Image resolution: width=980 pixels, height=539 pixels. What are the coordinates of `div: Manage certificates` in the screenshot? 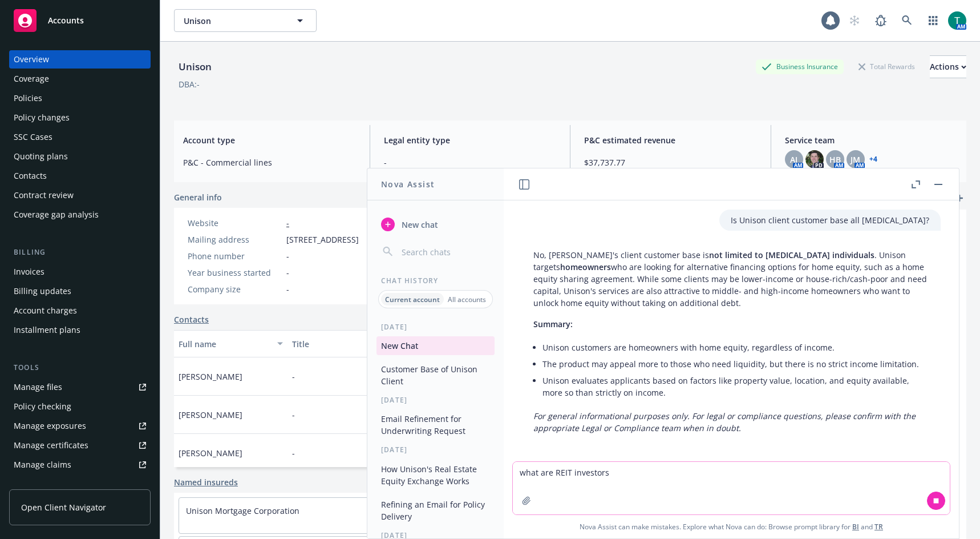 It's located at (50, 446).